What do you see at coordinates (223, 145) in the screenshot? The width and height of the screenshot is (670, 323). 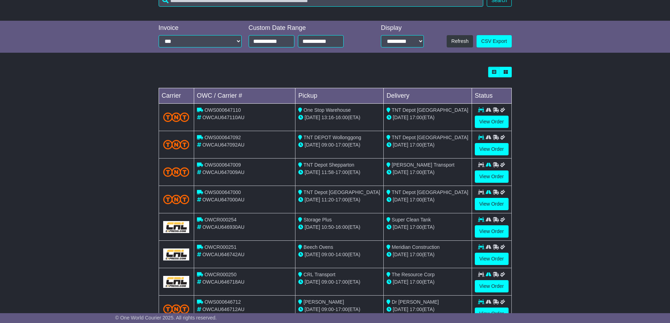 I see `span: OWCAU647092AU` at bounding box center [223, 145].